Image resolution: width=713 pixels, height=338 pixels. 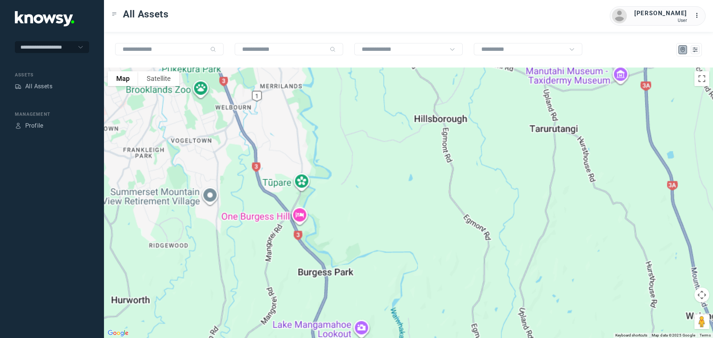 What do you see at coordinates (701, 295) in the screenshot?
I see `button: Map camera controls` at bounding box center [701, 295].